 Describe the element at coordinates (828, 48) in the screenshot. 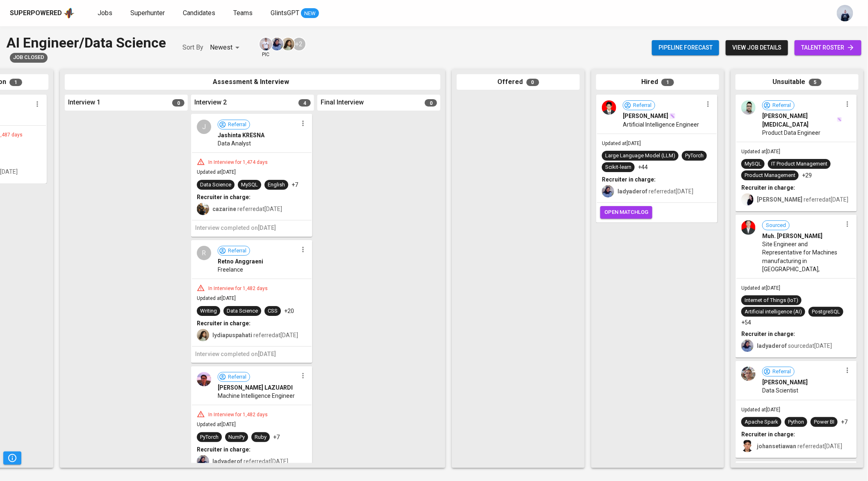

I see `span: talent roster` at that location.